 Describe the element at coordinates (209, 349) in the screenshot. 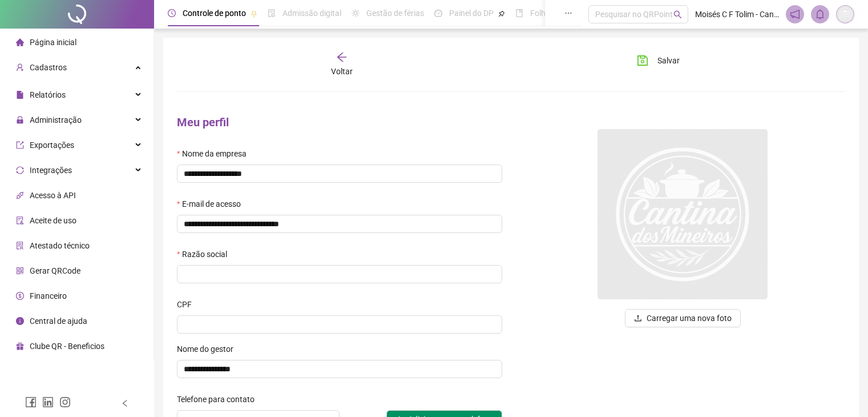

I see `label: Nome do gestor` at that location.